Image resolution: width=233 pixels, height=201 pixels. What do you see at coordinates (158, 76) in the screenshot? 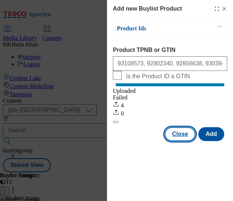
I see `span: Is the Product ID a GTIN` at bounding box center [158, 76].